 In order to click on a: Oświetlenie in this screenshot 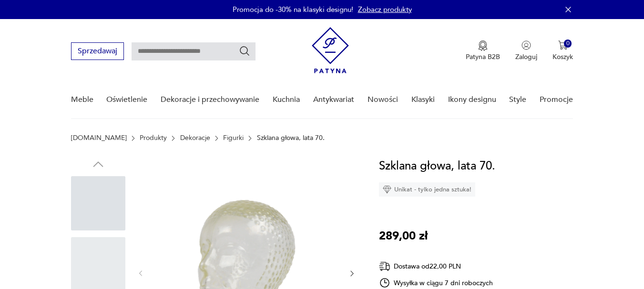, I will do `click(127, 99)`.